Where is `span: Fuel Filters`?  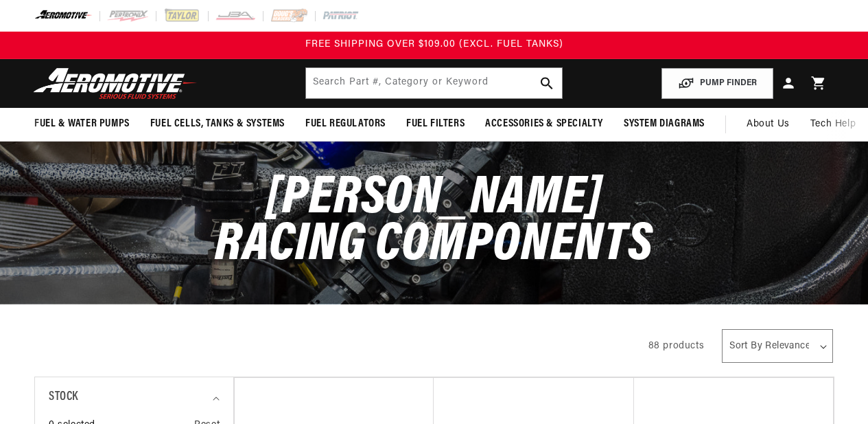
span: Fuel Filters is located at coordinates (435, 124).